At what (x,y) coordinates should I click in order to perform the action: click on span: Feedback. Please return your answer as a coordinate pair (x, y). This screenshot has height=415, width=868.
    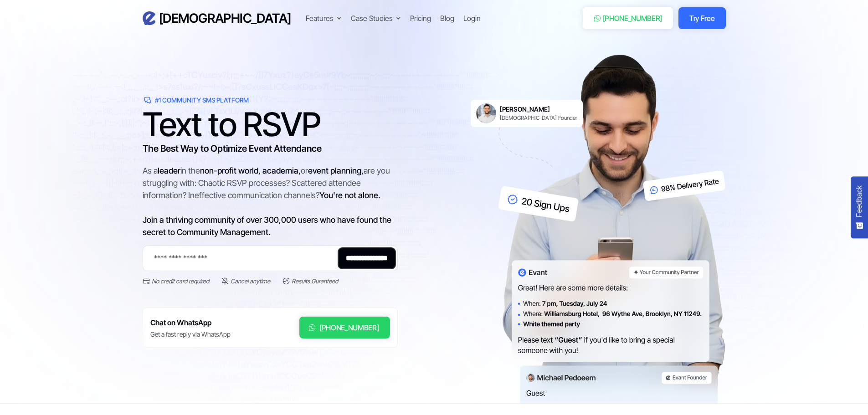
    Looking at the image, I should click on (859, 201).